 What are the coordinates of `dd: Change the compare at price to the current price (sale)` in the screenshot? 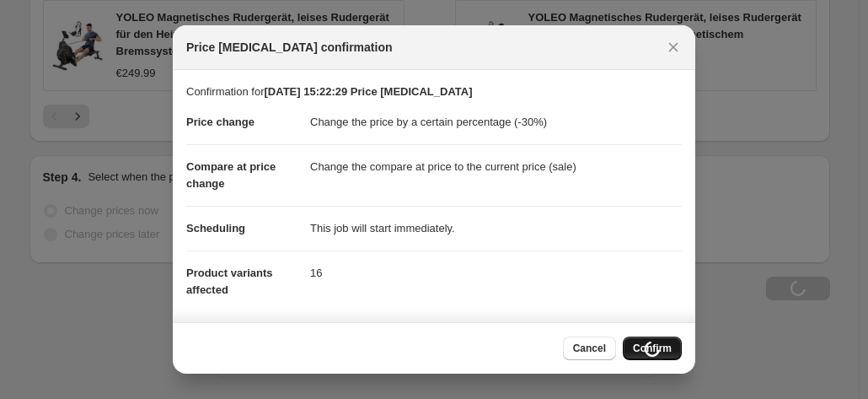 It's located at (496, 166).